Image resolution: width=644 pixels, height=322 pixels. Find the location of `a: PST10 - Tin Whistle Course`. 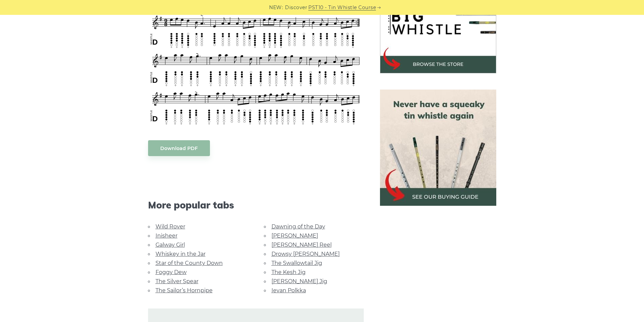

a: PST10 - Tin Whistle Course is located at coordinates (342, 7).